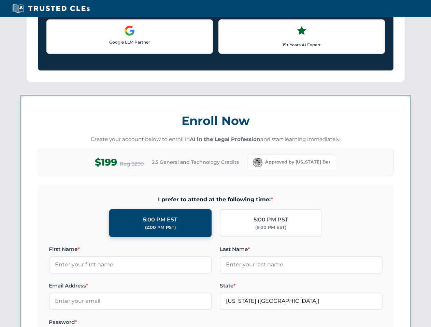  What do you see at coordinates (106, 162) in the screenshot?
I see `span: $199` at bounding box center [106, 162].